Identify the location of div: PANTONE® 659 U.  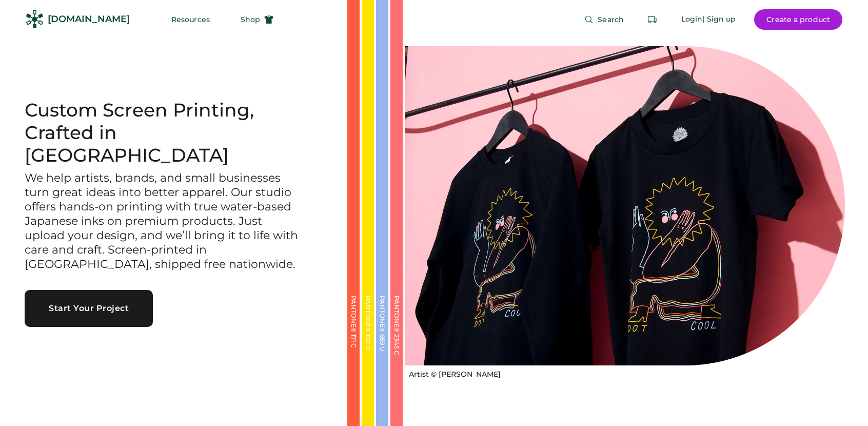
(382, 346).